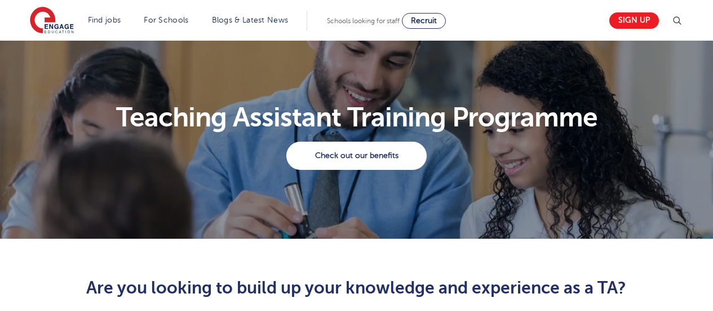 The image size is (713, 311). What do you see at coordinates (250, 20) in the screenshot?
I see `a: Blogs & Latest News` at bounding box center [250, 20].